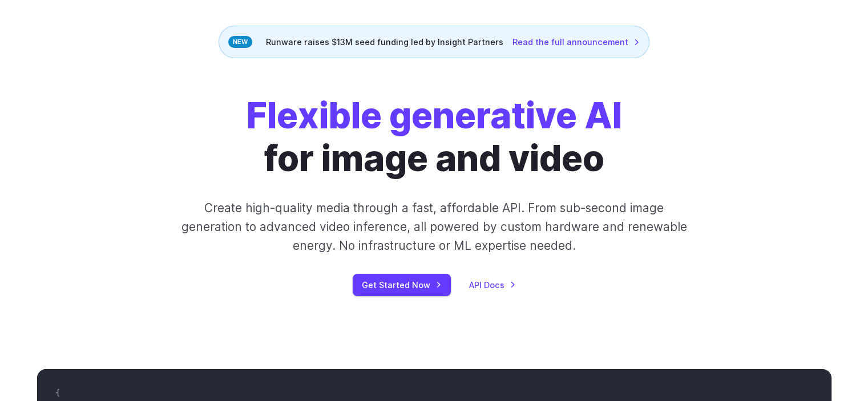  What do you see at coordinates (434, 137) in the screenshot?
I see `h1: for image and video` at bounding box center [434, 137].